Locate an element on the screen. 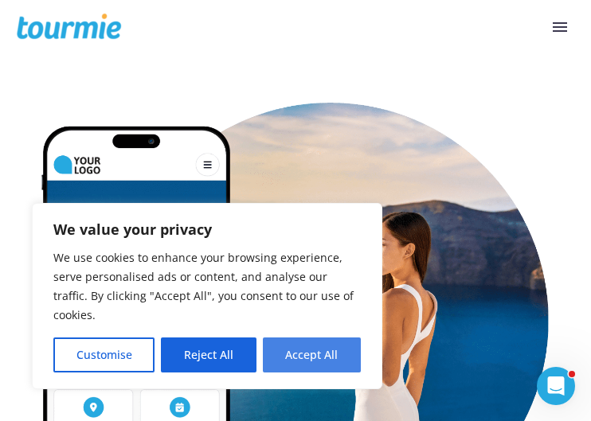  p: We value your privacy is located at coordinates (207, 229).